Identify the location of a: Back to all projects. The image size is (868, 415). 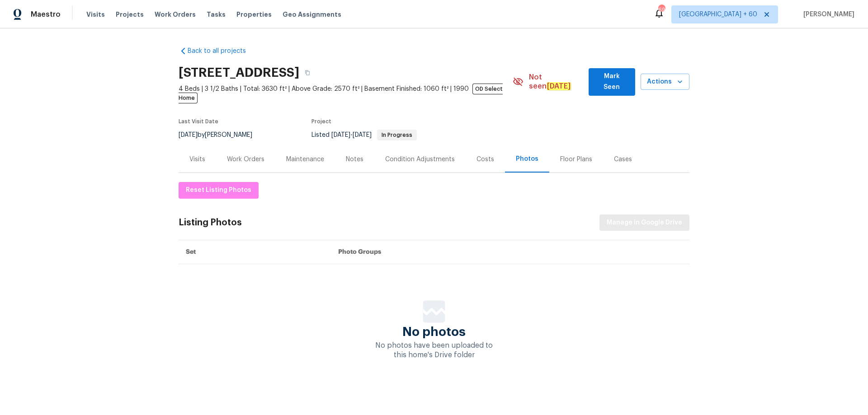
(222, 51).